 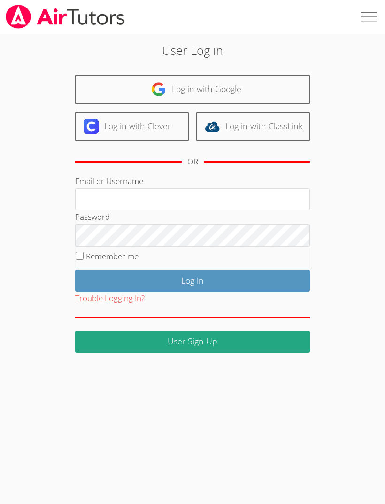 What do you see at coordinates (253, 126) in the screenshot?
I see `a: Log in with ClassLink` at bounding box center [253, 126].